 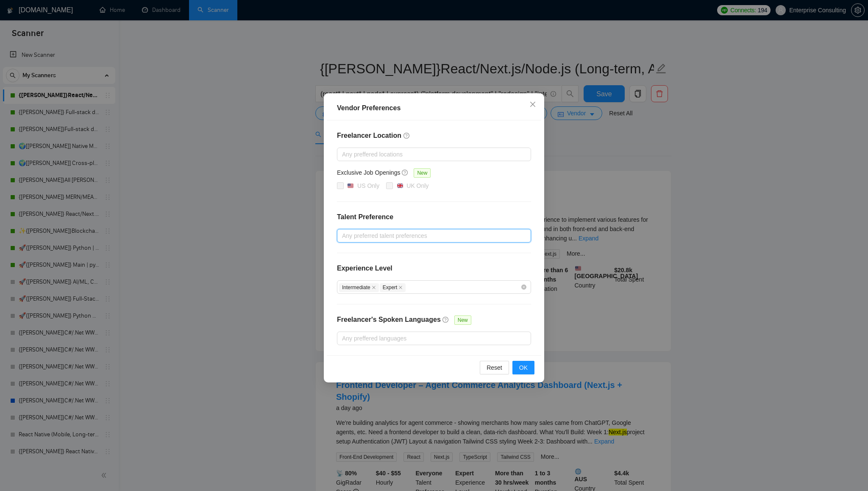 I want to click on button: Close, so click(x=532, y=105).